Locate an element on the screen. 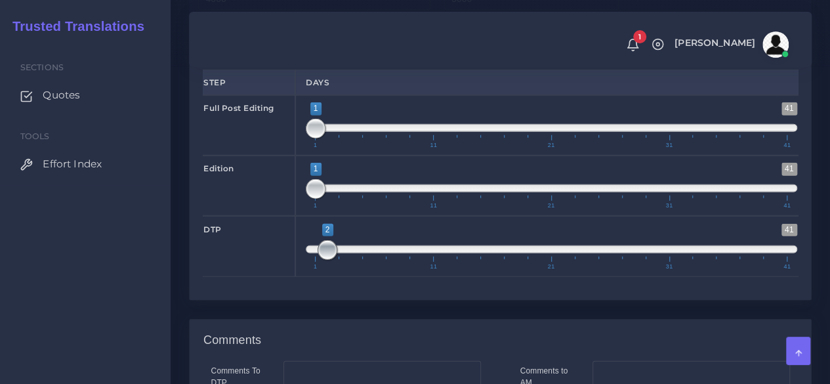  strong: Full Post Editing is located at coordinates (239, 108).